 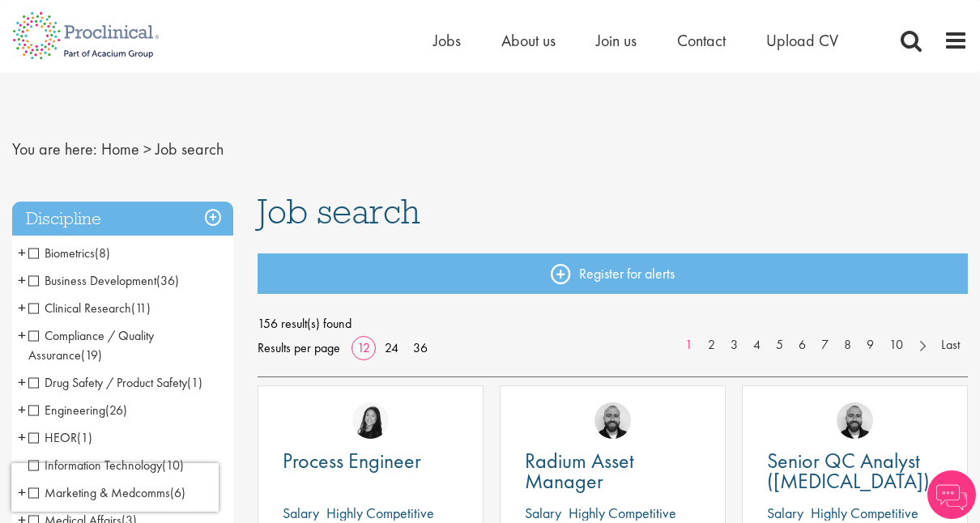 I want to click on a: 12, so click(x=364, y=348).